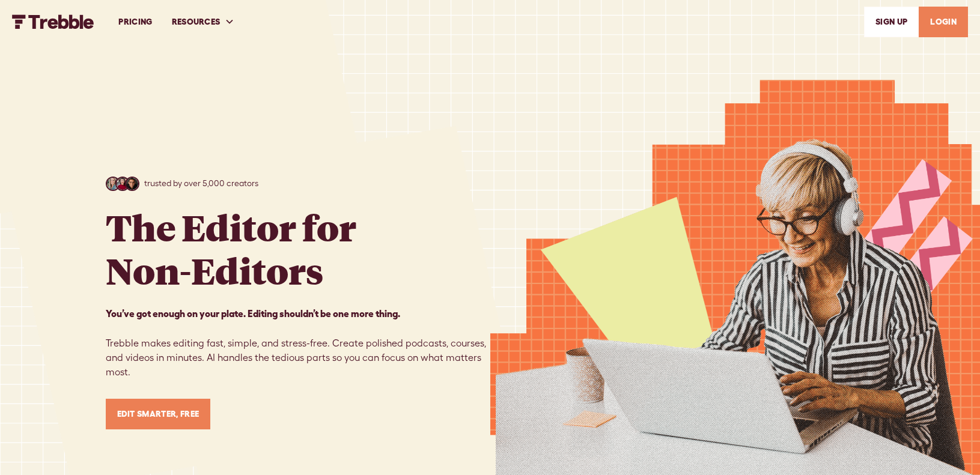  What do you see at coordinates (943, 22) in the screenshot?
I see `a: LOGIN` at bounding box center [943, 22].